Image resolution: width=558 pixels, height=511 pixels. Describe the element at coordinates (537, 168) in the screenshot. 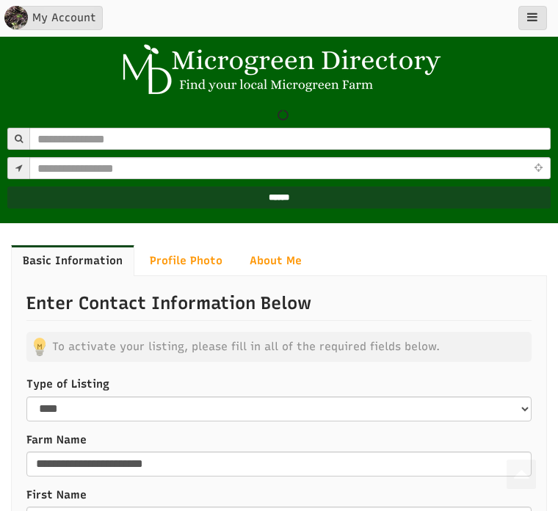

I see `i: Use Current Location` at that location.